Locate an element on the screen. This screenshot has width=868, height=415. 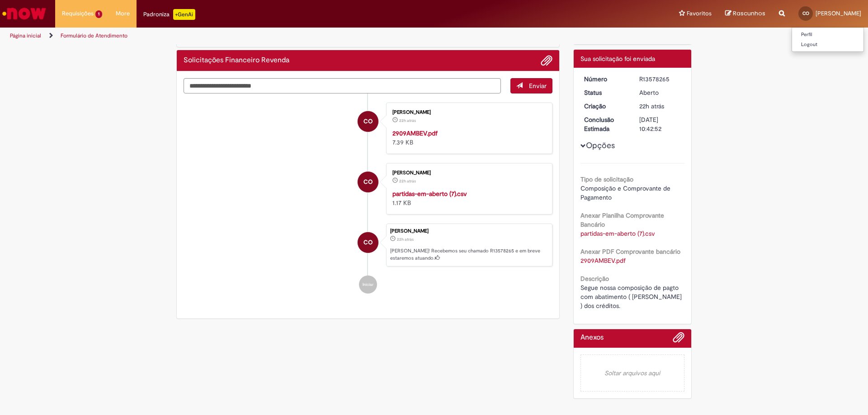
span: Favoritos is located at coordinates (699, 14).